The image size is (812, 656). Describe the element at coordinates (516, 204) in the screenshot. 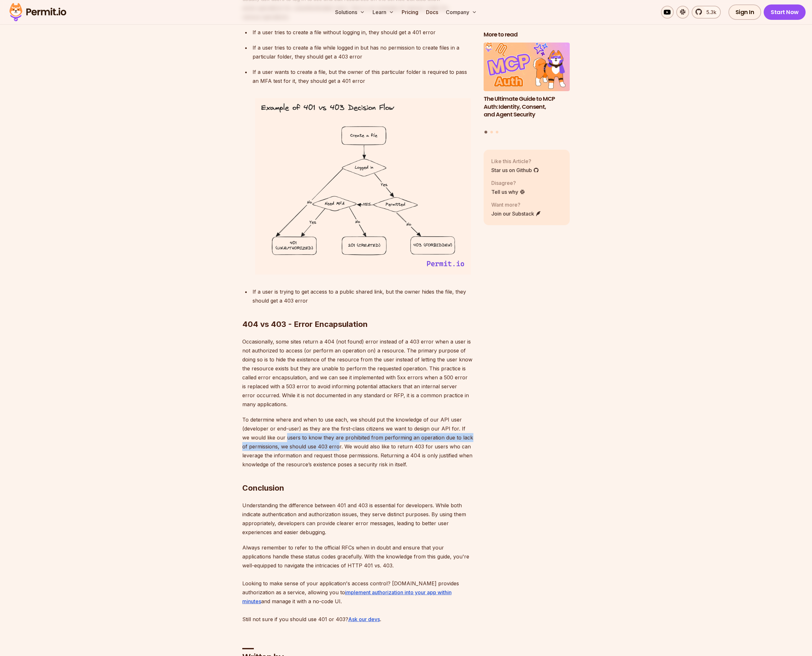

I see `p: Want more?` at that location.